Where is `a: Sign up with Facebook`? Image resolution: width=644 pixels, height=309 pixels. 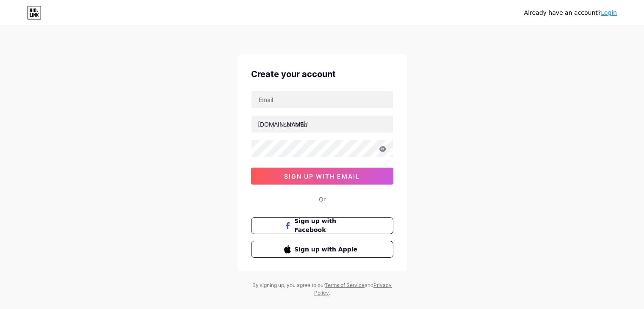 a: Sign up with Facebook is located at coordinates (322, 226).